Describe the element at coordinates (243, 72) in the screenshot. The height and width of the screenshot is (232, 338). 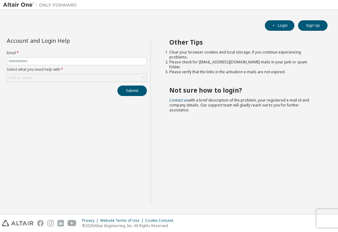
I see `li: Please verify that the links in the activation e-mails are not expired.` at that location.